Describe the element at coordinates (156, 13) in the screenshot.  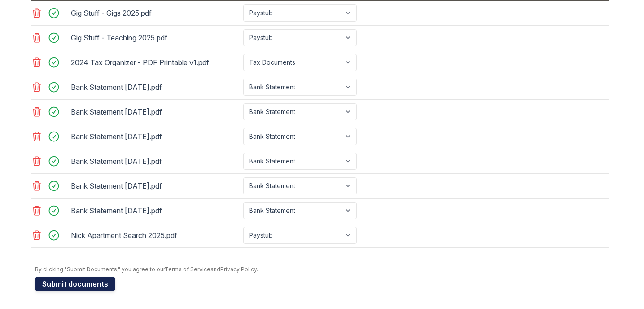
I see `div: Gig Stuff - Gigs 2025.pdf` at that location.